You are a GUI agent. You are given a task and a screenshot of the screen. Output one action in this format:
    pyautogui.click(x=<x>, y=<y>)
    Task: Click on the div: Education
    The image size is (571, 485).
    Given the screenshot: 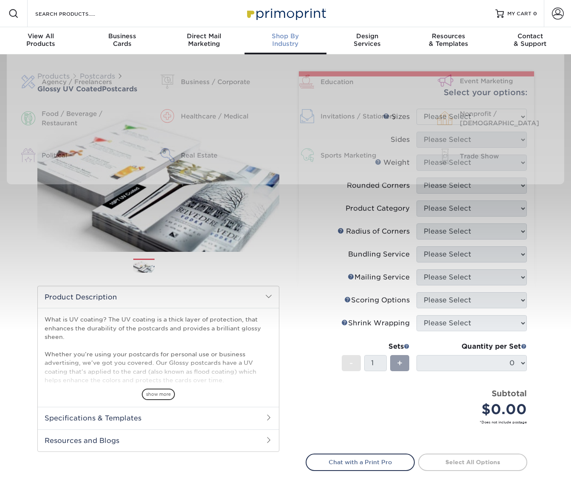 What is the action you would take?
    pyautogui.click(x=369, y=82)
    